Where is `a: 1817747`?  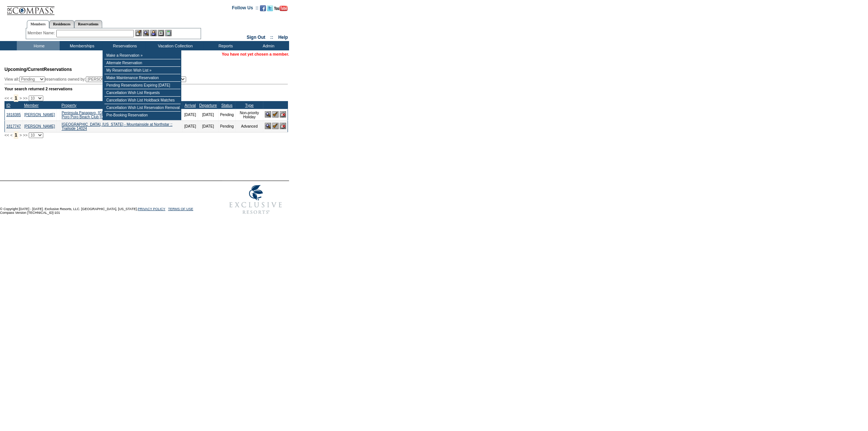 a: 1817747 is located at coordinates (14, 126).